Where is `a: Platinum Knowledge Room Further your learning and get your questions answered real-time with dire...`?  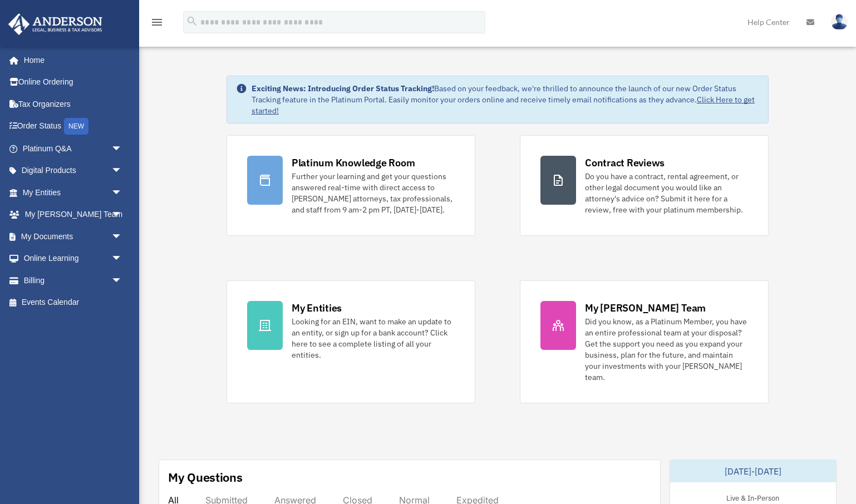 a: Platinum Knowledge Room Further your learning and get your questions answered real-time with dire... is located at coordinates (351, 185).